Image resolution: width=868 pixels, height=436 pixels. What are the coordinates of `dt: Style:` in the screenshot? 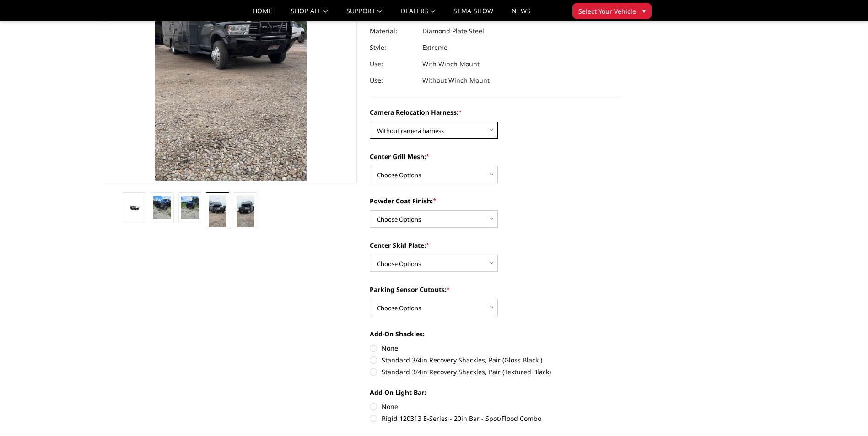 It's located at (392, 48).